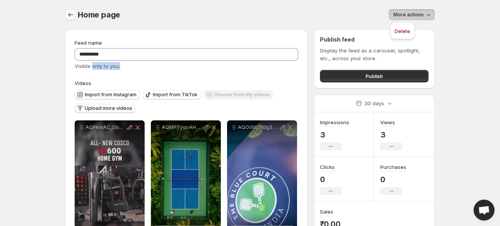 The height and width of the screenshot is (226, 500). What do you see at coordinates (105, 109) in the screenshot?
I see `button: Upload more videos` at bounding box center [105, 109].